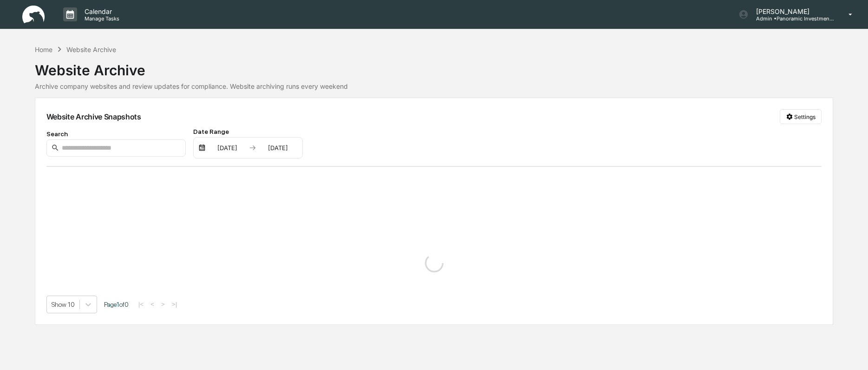 Image resolution: width=868 pixels, height=370 pixels. I want to click on img: arrow right, so click(252, 148).